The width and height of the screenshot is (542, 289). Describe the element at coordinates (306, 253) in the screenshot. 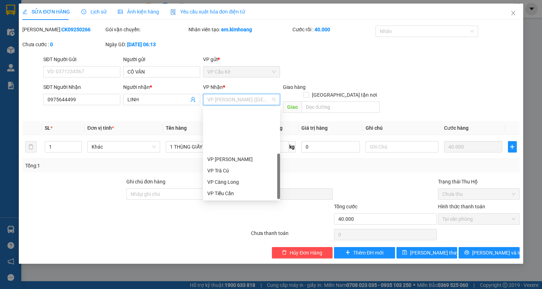

I see `span: Hủy Đơn Hàng` at that location.